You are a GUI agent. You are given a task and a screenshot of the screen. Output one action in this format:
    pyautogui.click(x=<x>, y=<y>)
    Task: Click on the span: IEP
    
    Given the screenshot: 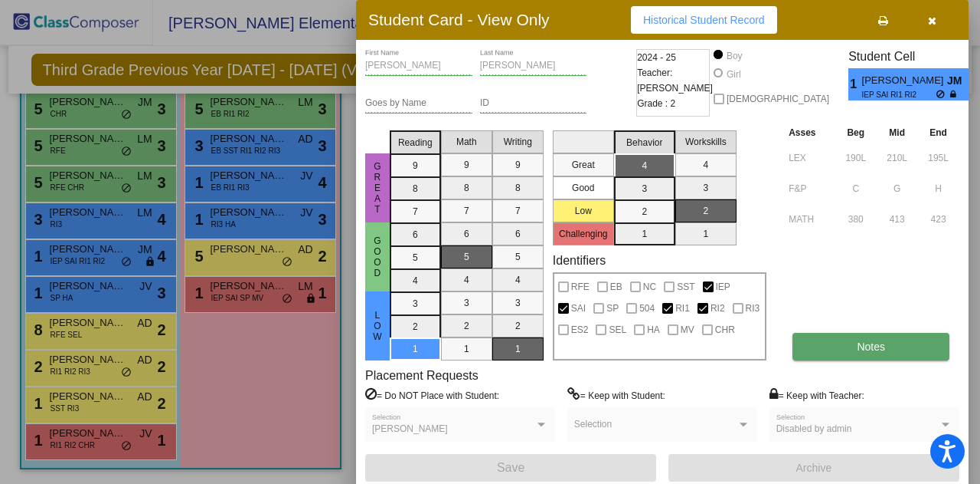 What is the action you would take?
    pyautogui.click(x=723, y=286)
    